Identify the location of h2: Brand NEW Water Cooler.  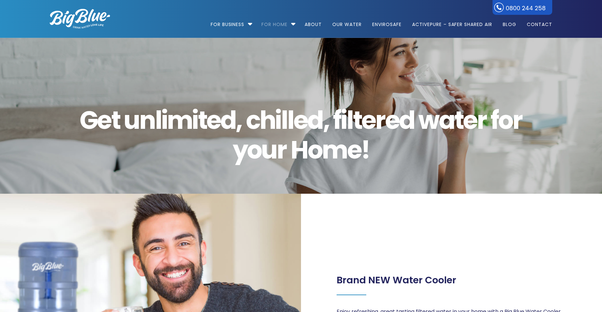
(396, 280).